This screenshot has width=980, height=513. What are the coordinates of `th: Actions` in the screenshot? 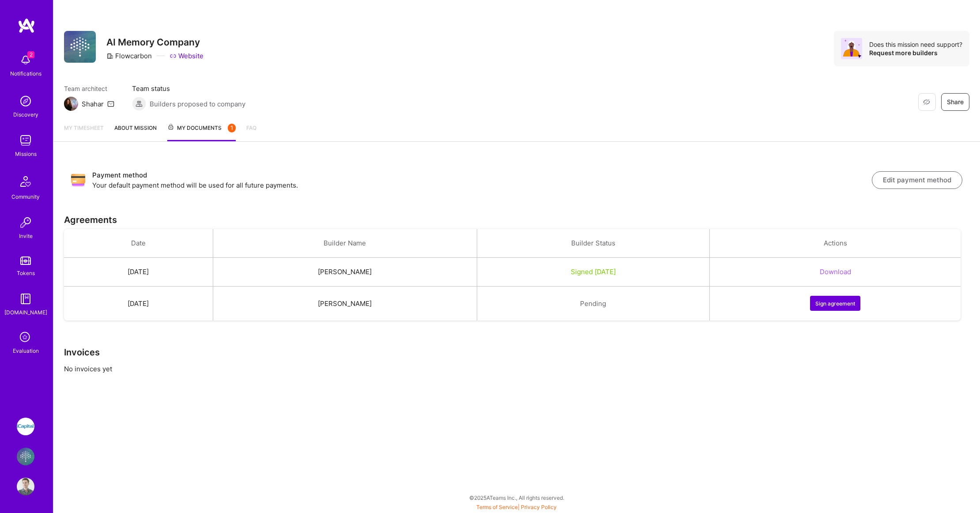 It's located at (835, 243).